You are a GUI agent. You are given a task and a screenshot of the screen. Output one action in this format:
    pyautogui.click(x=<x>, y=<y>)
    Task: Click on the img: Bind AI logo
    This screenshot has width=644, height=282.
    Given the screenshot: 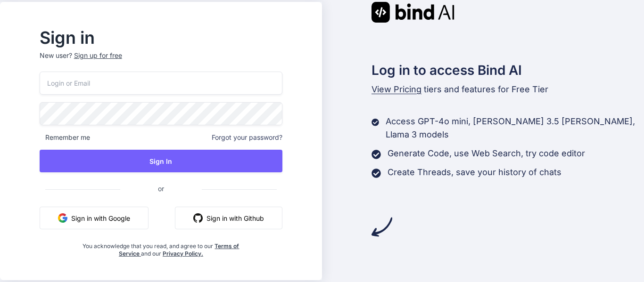 What is the action you would take?
    pyautogui.click(x=413, y=12)
    